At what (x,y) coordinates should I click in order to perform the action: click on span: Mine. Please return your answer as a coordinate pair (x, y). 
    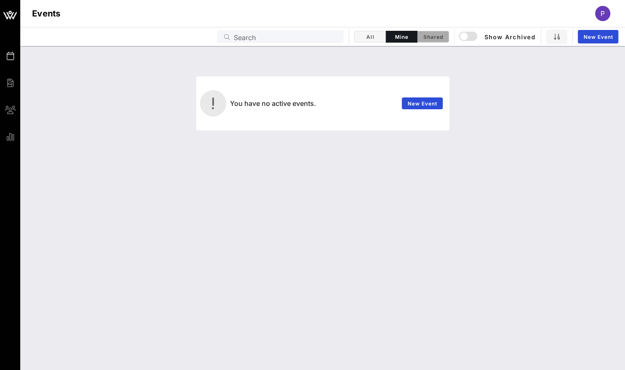
    Looking at the image, I should click on (401, 37).